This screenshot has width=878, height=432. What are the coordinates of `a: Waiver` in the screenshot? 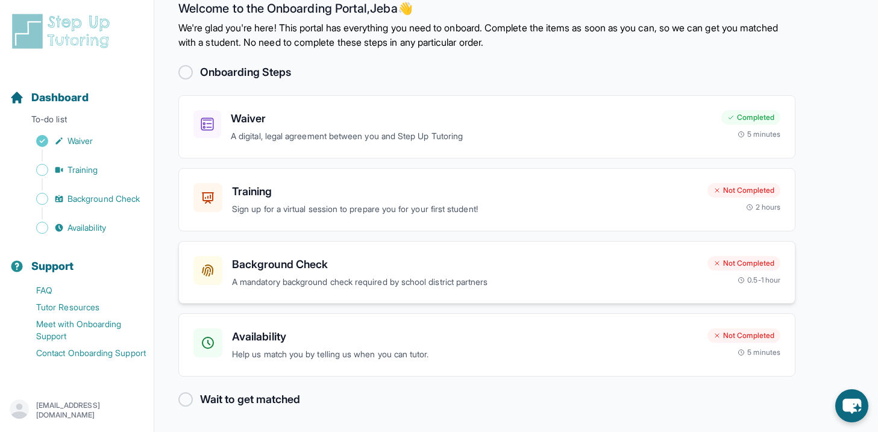 It's located at (81, 141).